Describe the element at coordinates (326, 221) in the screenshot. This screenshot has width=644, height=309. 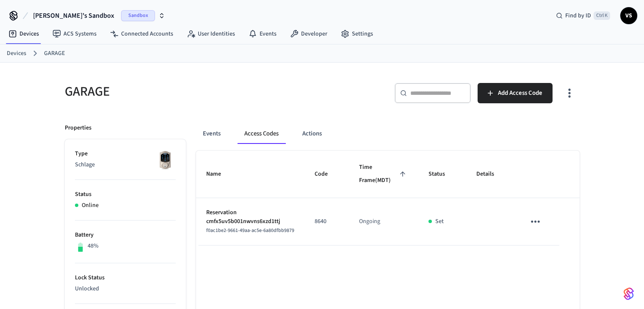
I see `p: 8640` at that location.